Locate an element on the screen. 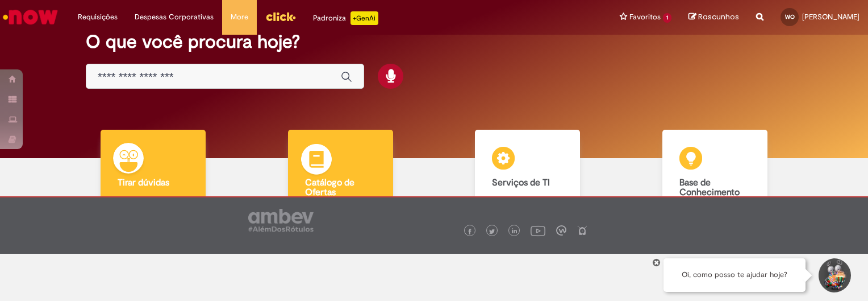 The height and width of the screenshot is (301, 868). img: logo_footer_youtube.png is located at coordinates (538, 230).